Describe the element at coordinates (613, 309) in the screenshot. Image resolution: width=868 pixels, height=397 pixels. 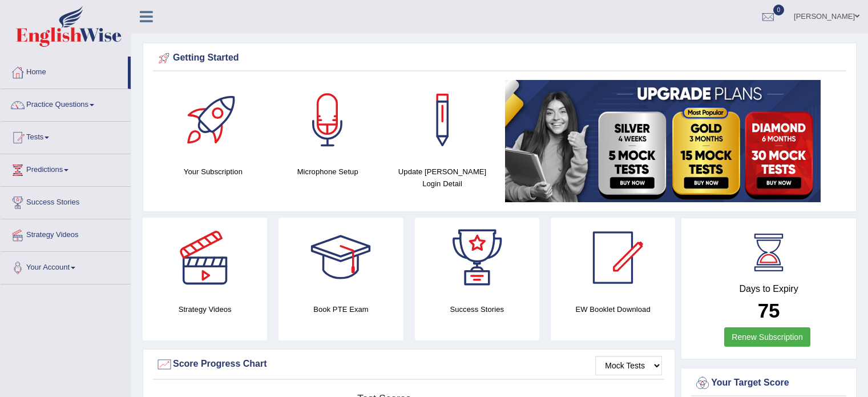
I see `h4: EW Booklet Download` at that location.